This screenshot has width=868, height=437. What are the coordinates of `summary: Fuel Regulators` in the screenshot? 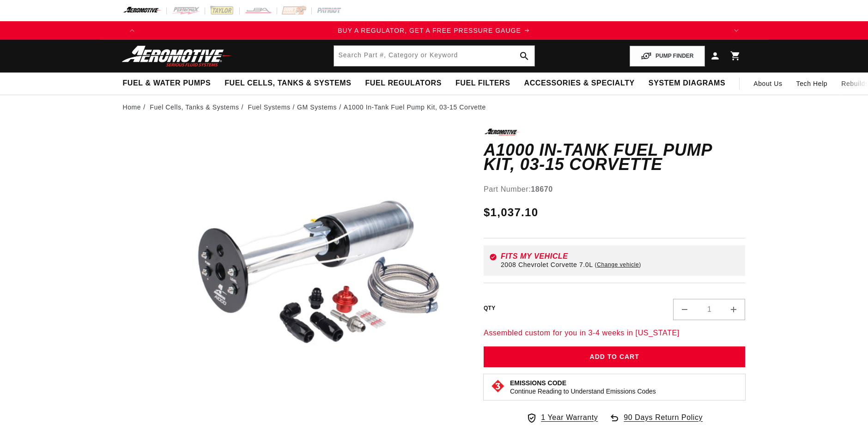 It's located at (403, 83).